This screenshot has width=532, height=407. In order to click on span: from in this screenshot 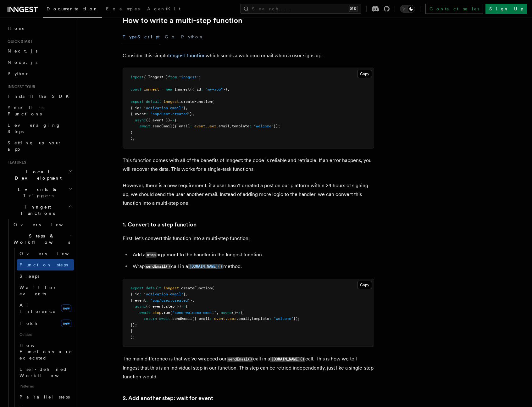, I will do `click(172, 77)`.